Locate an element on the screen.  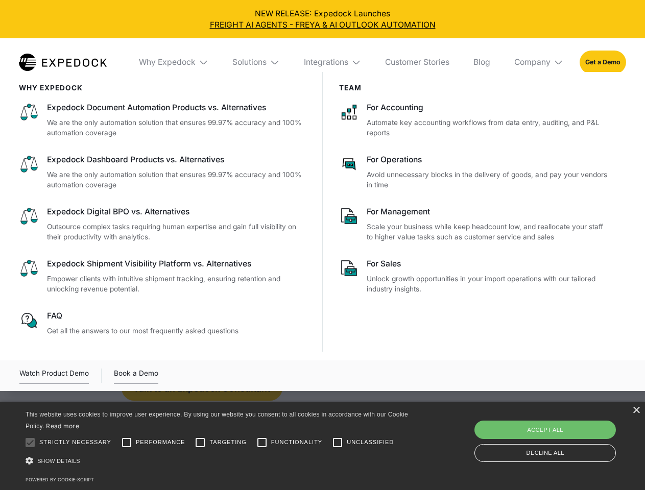
div: Expedock Dashboard Products vs. Alternatives is located at coordinates (177, 160).